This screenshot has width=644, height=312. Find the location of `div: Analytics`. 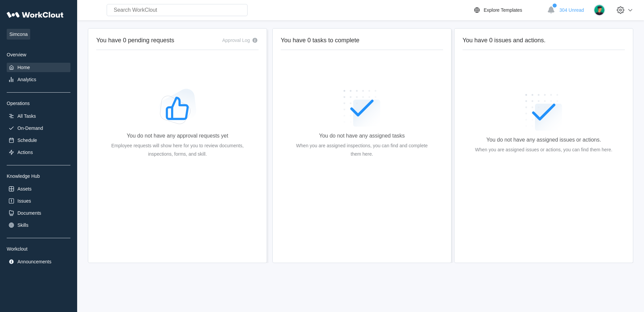

div: Analytics is located at coordinates (27, 79).